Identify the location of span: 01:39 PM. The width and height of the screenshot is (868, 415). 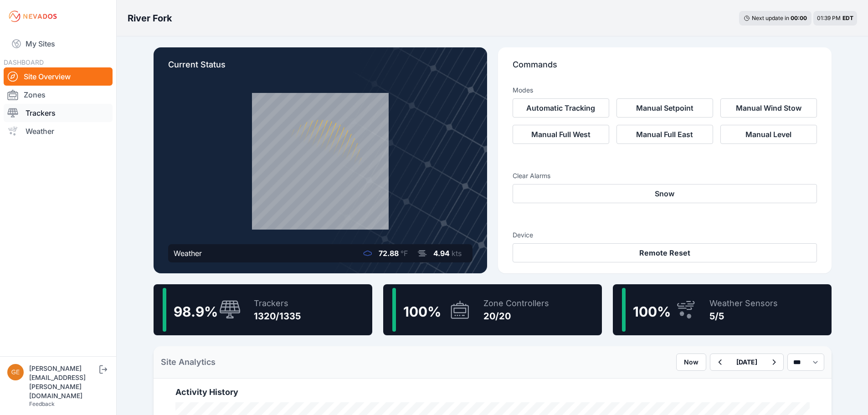
(829, 18).